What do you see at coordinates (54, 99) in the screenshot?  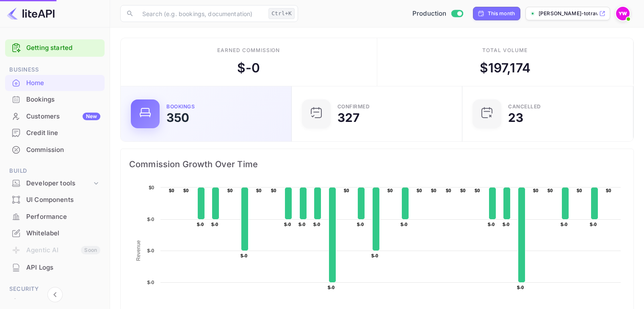 I see `a: Bookings` at bounding box center [54, 99].